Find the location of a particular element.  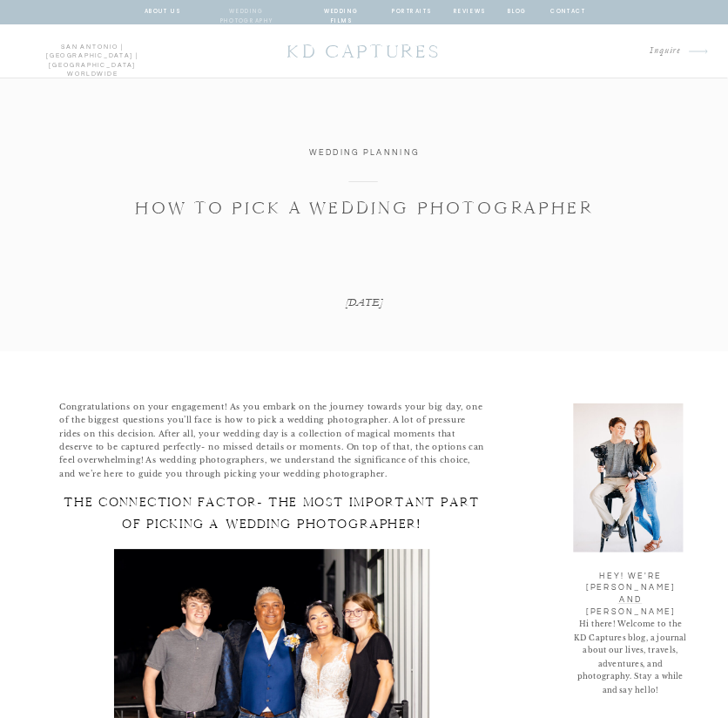

a: blog is located at coordinates (518, 13).